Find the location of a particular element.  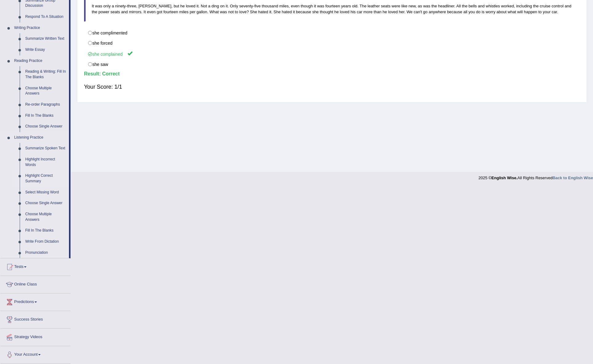

div: 2025 © All Rights Reserved is located at coordinates (536, 176).